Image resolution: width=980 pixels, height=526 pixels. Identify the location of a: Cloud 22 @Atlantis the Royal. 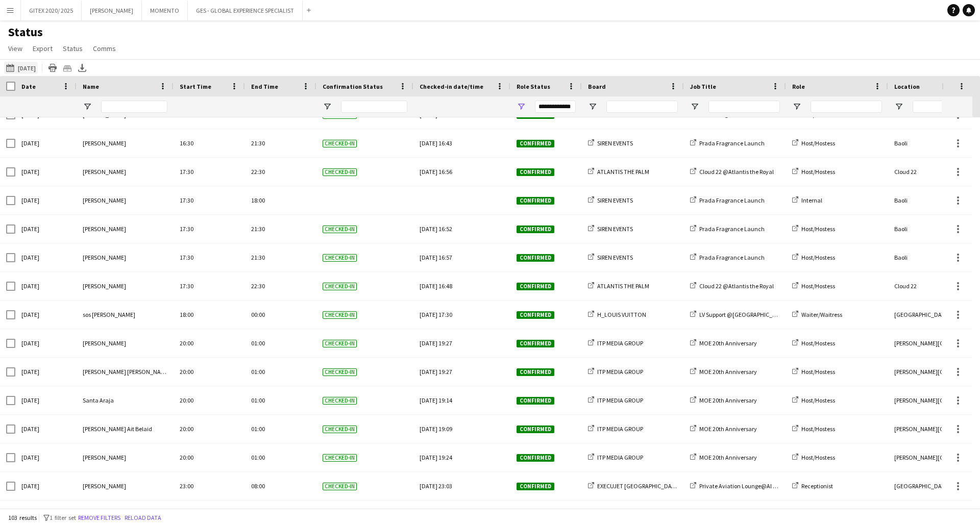
(732, 286).